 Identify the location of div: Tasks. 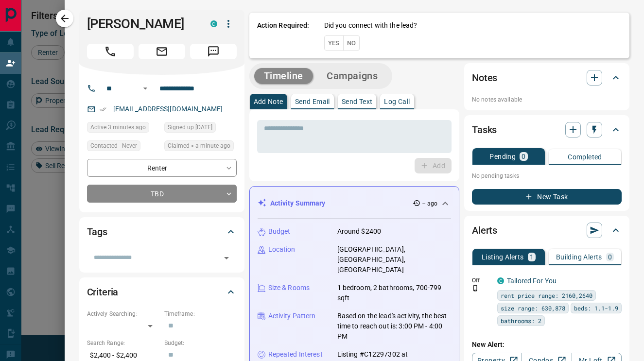
(546, 130).